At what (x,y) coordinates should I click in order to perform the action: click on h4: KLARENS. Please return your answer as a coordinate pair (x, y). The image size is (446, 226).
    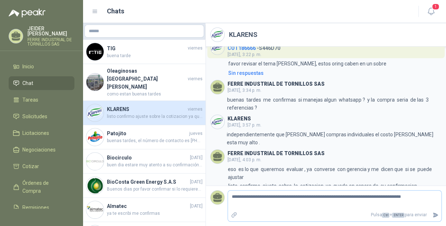
    Looking at the image, I should click on (147, 109).